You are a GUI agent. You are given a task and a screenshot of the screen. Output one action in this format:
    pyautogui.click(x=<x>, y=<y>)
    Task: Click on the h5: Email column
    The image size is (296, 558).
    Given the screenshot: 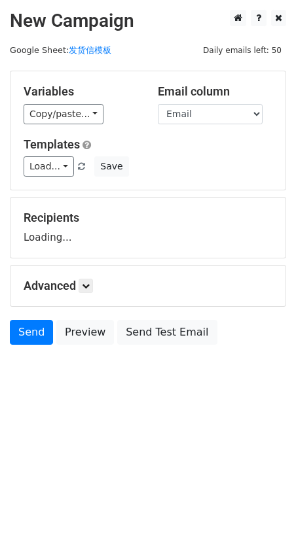 What is the action you would take?
    pyautogui.click(x=215, y=92)
    